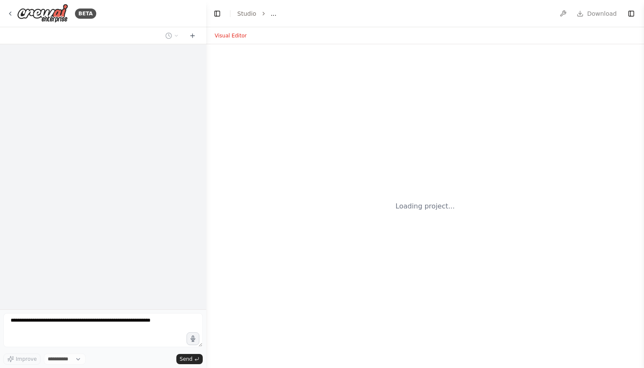 Image resolution: width=644 pixels, height=368 pixels. I want to click on button: Hide left sidebar, so click(217, 14).